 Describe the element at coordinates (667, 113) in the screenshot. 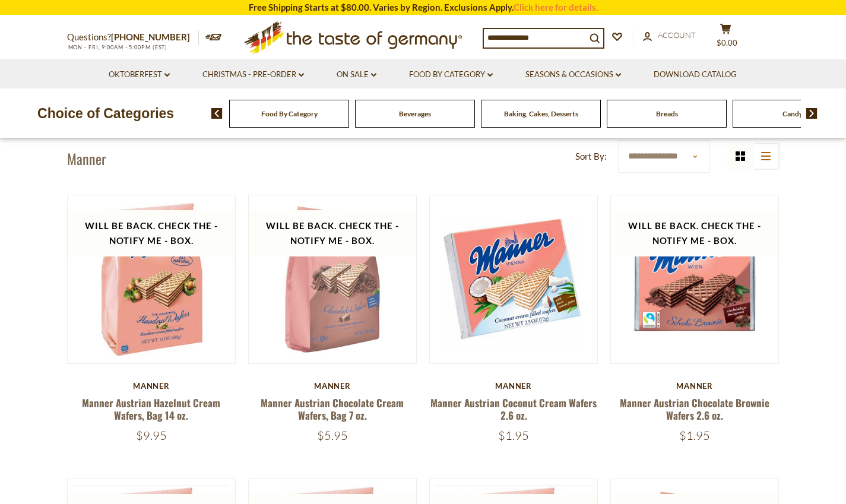

I see `a: Breads` at that location.